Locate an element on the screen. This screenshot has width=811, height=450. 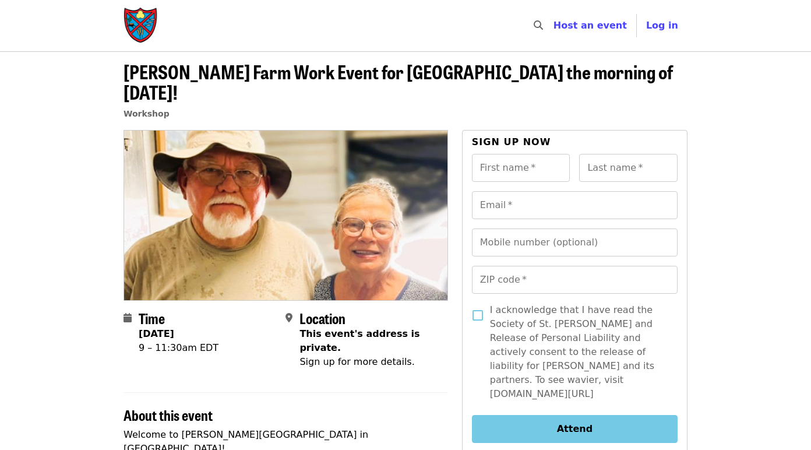
img: Society of St. Andrew - Home is located at coordinates (141, 26).